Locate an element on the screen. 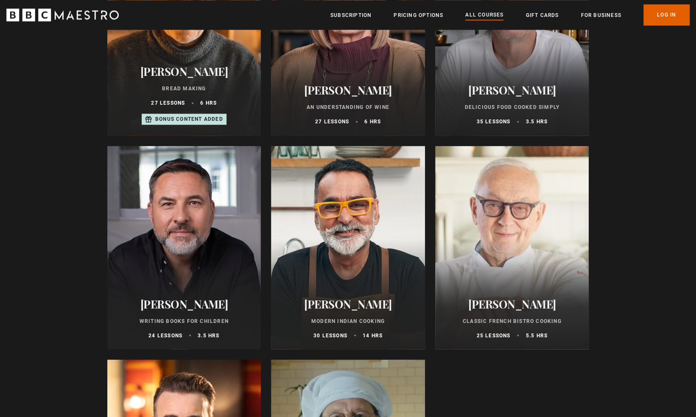 The image size is (696, 417). p: Bread Making is located at coordinates (184, 89).